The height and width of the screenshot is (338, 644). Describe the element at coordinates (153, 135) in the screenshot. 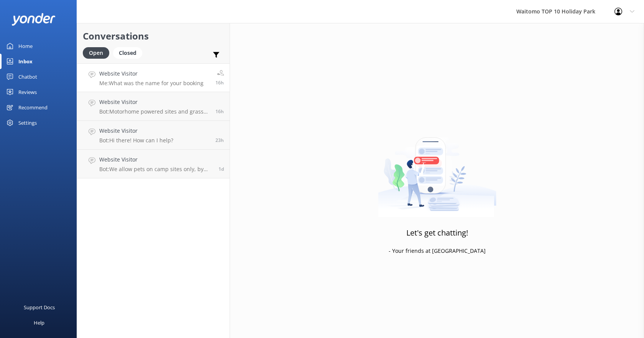

I see `a: Website VisitorBot:Hi there! How can I help?23h` at that location.